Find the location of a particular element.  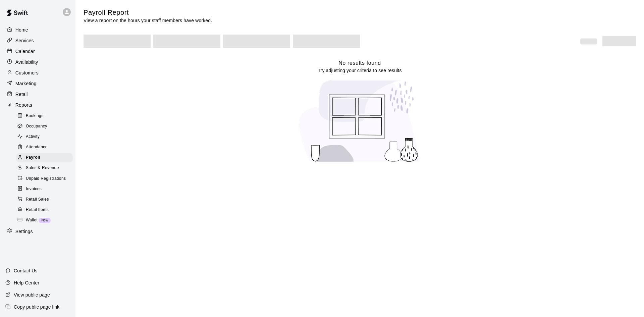

p: Availability is located at coordinates (27, 62).